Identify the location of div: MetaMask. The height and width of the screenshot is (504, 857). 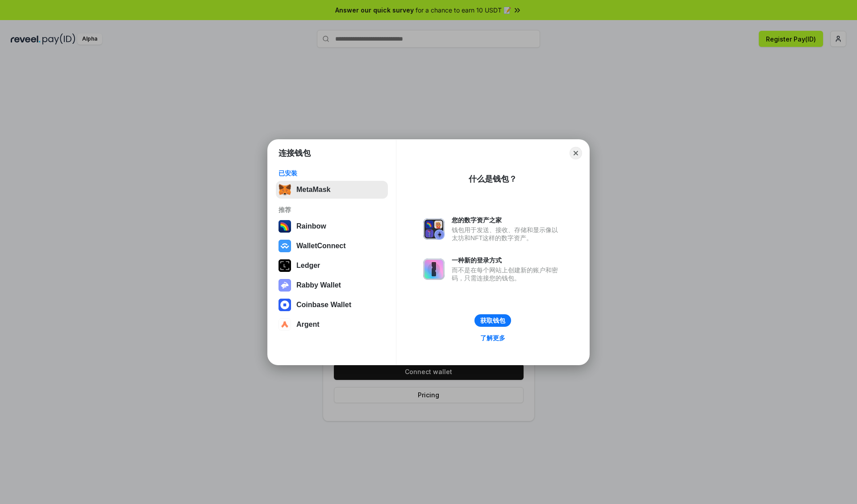
(313, 189).